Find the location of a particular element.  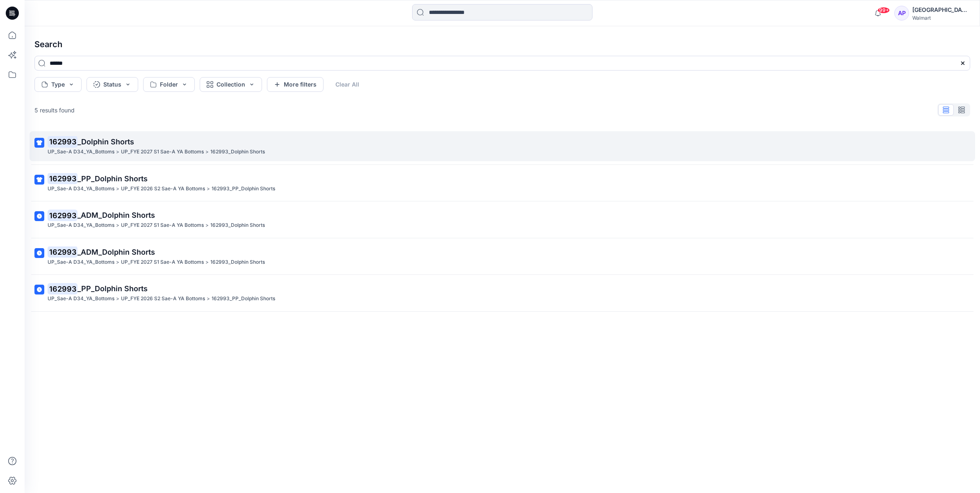

button: Status is located at coordinates (113, 85).